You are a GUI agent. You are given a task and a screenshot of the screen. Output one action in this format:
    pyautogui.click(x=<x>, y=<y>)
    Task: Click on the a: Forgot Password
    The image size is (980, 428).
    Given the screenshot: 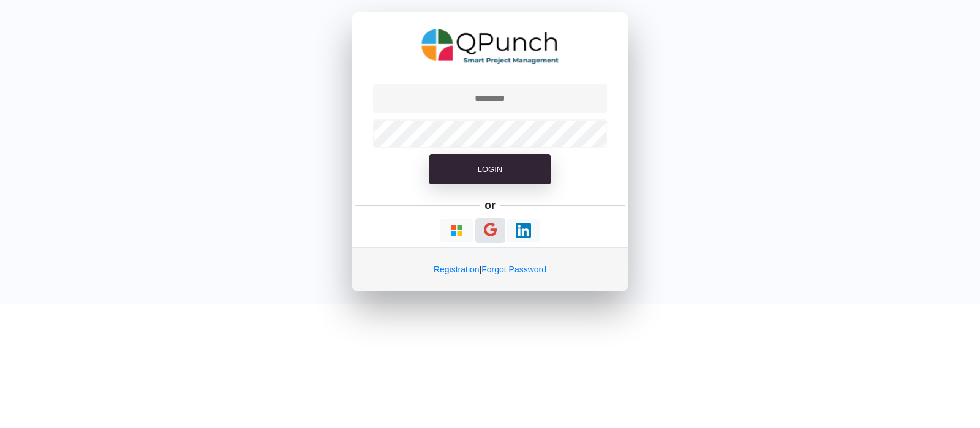 What is the action you would take?
    pyautogui.click(x=514, y=269)
    